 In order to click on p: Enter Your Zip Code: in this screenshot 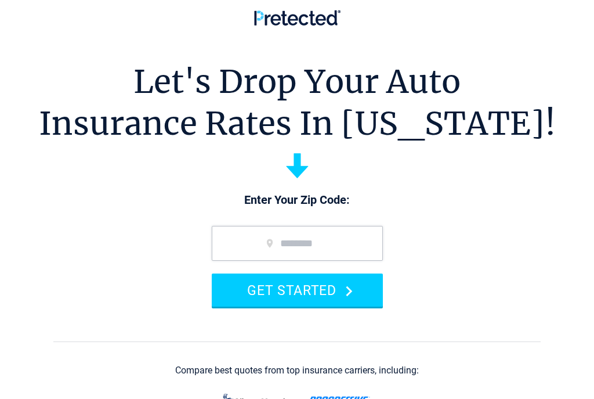, I will do `click(297, 200)`.